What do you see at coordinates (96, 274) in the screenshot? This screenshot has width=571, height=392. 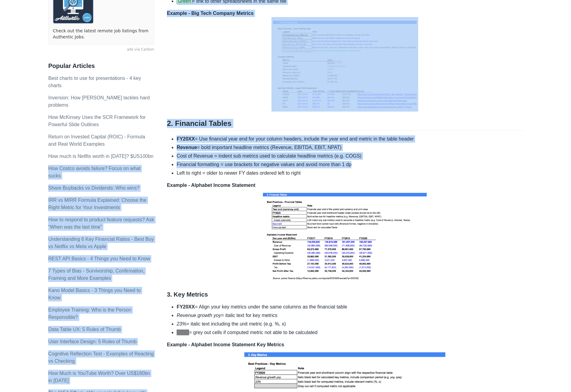 I see `a: 7 Types of Bias - Survivorship, Confirmation, Framing and More Examples` at bounding box center [96, 274].